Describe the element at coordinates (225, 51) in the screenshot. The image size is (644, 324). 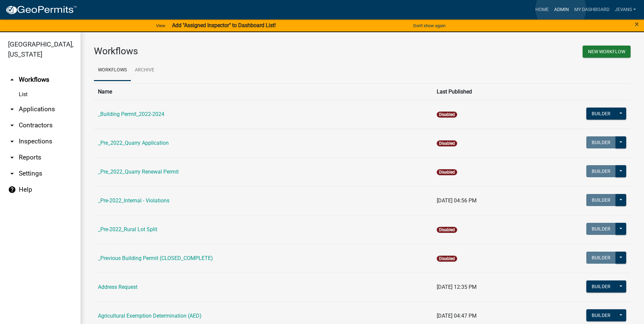
I see `h3: Workflows` at that location.